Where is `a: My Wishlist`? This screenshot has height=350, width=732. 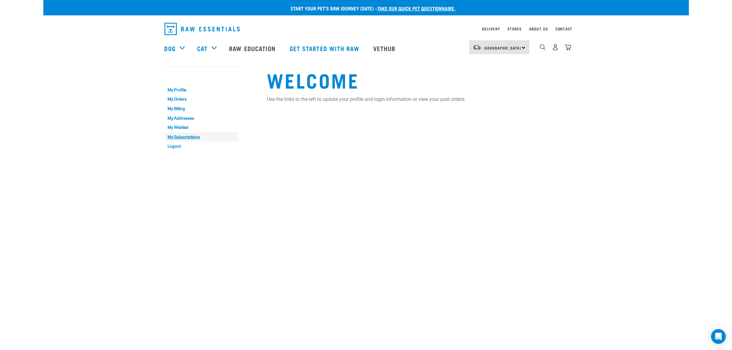 a: My Wishlist is located at coordinates (201, 127).